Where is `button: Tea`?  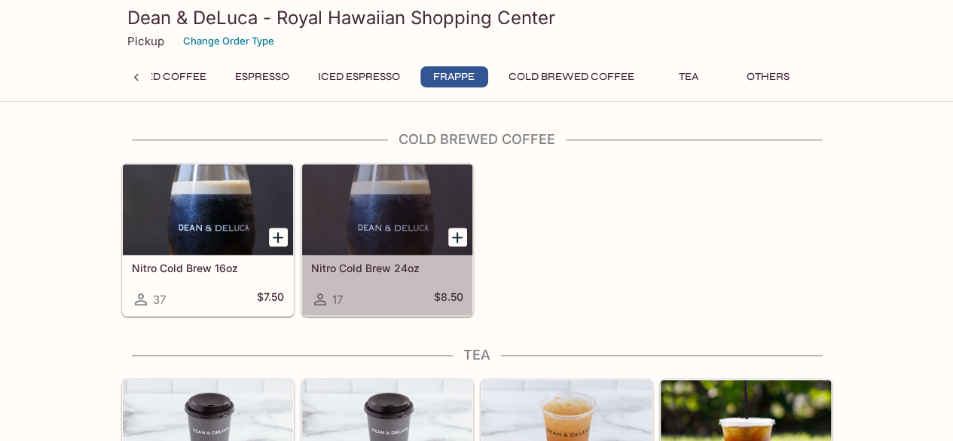
button: Tea is located at coordinates (689, 77).